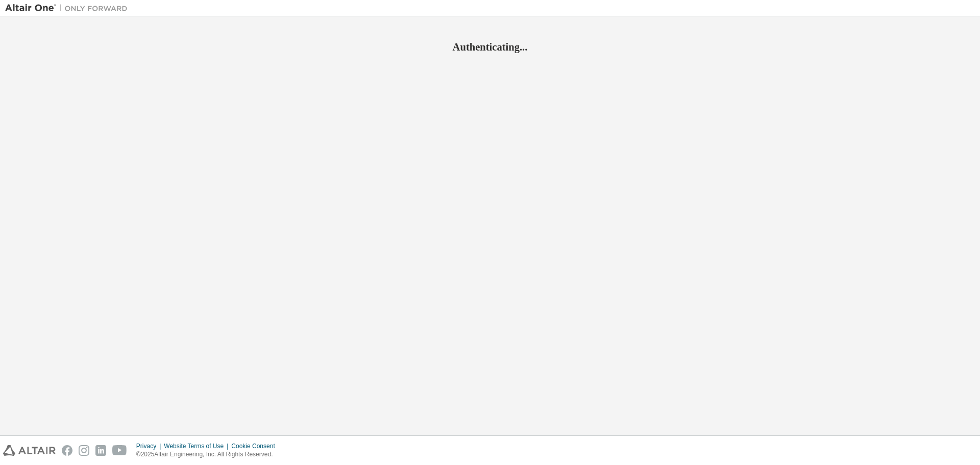 This screenshot has height=465, width=980. I want to click on img: facebook.svg, so click(67, 450).